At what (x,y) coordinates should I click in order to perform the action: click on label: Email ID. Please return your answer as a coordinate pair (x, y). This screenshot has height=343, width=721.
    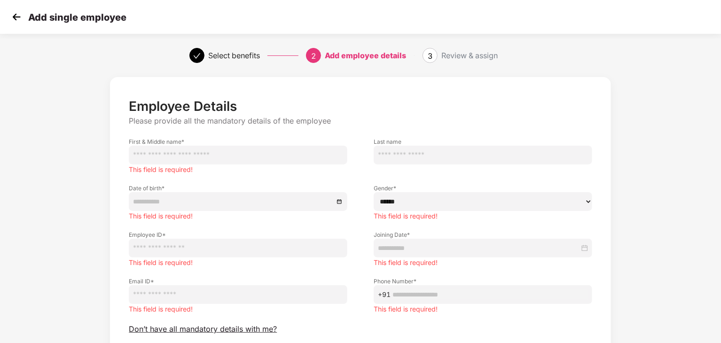
    Looking at the image, I should click on (238, 281).